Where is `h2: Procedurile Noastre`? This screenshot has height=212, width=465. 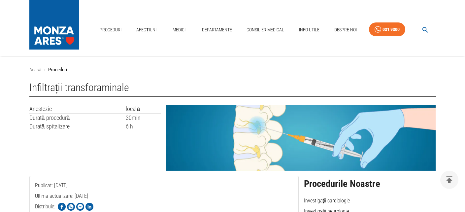 h2: Procedurile Noastre is located at coordinates (370, 184).